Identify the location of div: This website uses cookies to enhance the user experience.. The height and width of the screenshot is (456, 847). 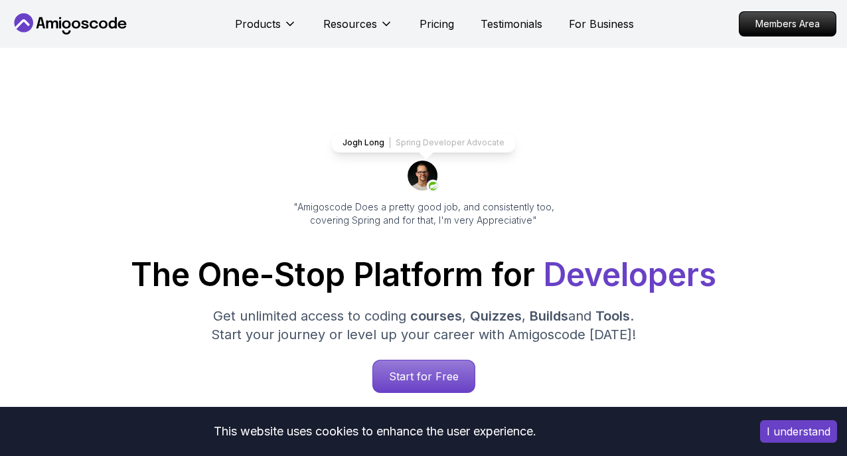
(375, 431).